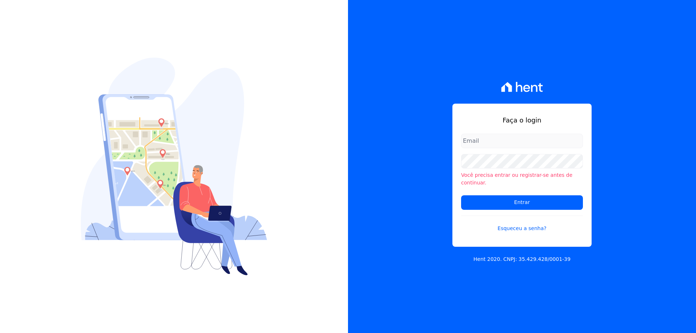 Image resolution: width=696 pixels, height=333 pixels. Describe the element at coordinates (522, 120) in the screenshot. I see `h1: Faça o login` at that location.